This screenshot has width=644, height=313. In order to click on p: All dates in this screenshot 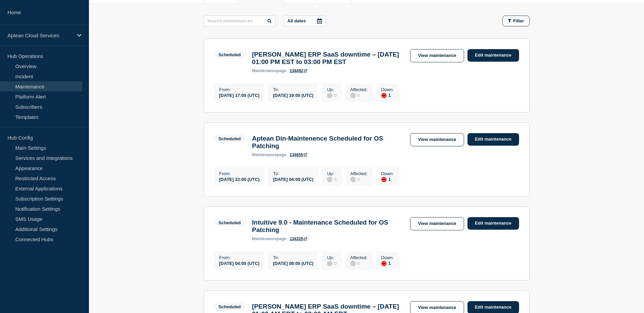, I will do `click(297, 20)`.